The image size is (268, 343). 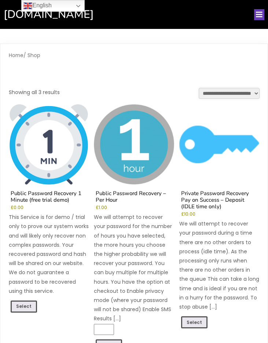 What do you see at coordinates (17, 207) in the screenshot?
I see `bdi: 0.00` at bounding box center [17, 207].